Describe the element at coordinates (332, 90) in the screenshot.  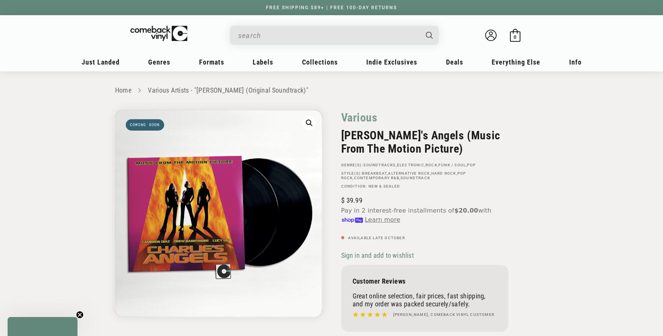
I see `nav: breadcrumbs` at that location.